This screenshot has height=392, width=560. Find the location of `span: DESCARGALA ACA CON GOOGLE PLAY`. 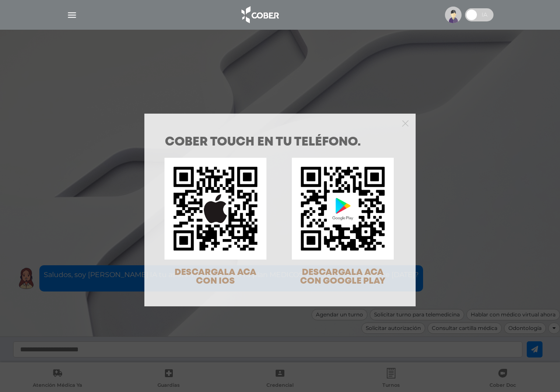

span: DESCARGALA ACA CON GOOGLE PLAY is located at coordinates (343, 277).